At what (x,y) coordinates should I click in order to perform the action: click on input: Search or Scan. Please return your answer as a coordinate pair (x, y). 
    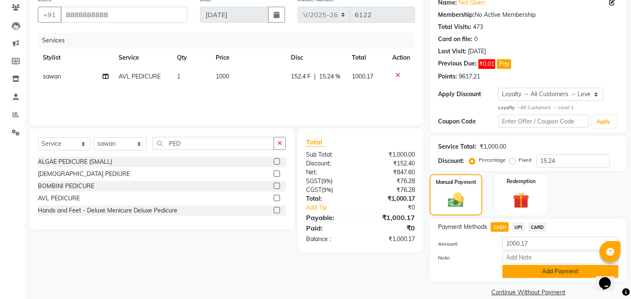
    Looking at the image, I should click on (213, 143).